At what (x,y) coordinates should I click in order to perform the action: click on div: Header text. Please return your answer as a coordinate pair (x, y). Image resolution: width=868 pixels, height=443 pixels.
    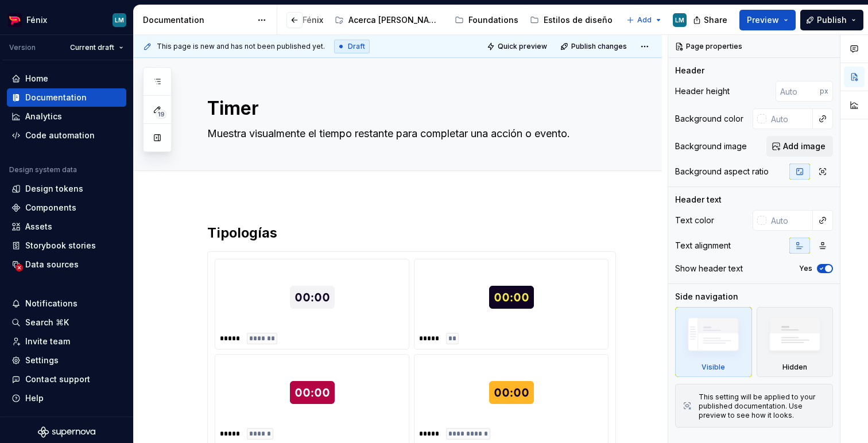
    Looking at the image, I should click on (698, 200).